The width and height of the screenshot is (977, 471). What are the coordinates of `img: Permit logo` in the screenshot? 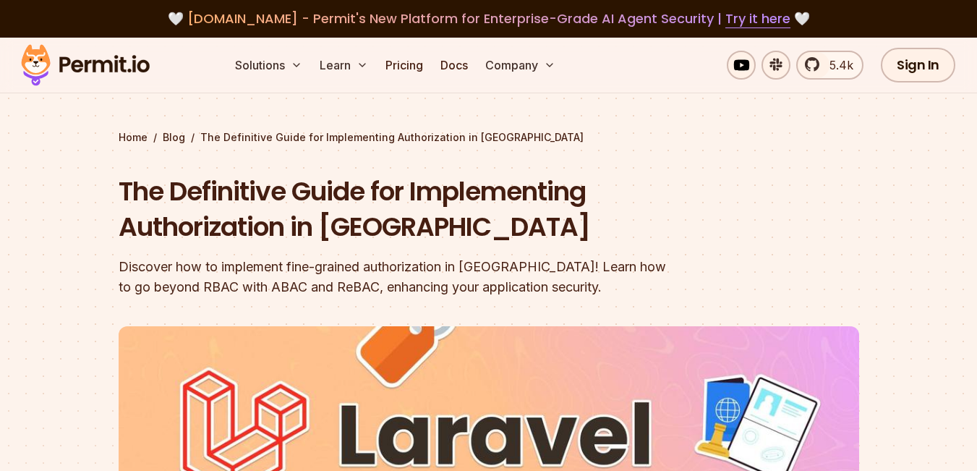 It's located at (85, 65).